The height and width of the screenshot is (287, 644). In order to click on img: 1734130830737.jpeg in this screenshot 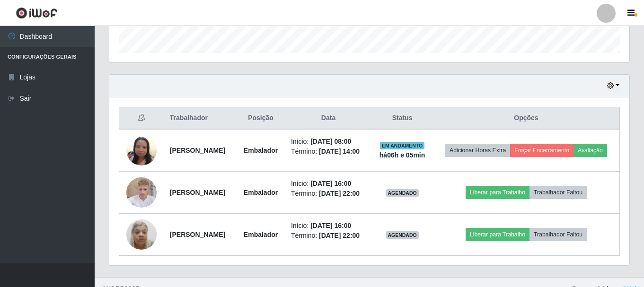, I will do `click(142, 234)`.